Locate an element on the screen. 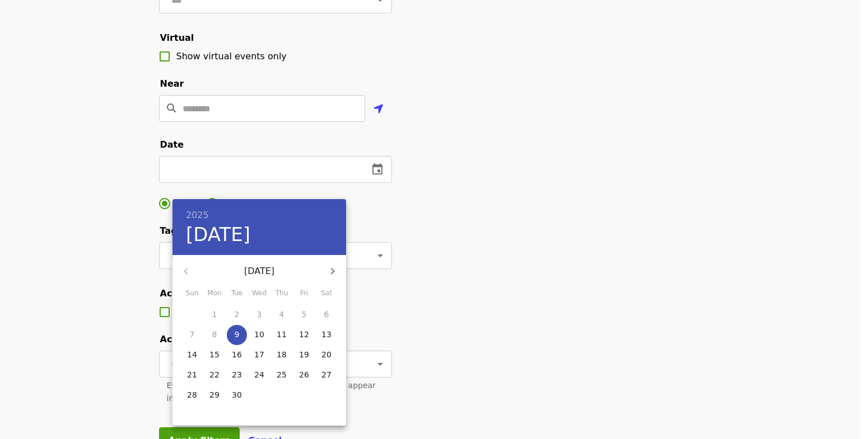  p: 13 is located at coordinates (326, 335).